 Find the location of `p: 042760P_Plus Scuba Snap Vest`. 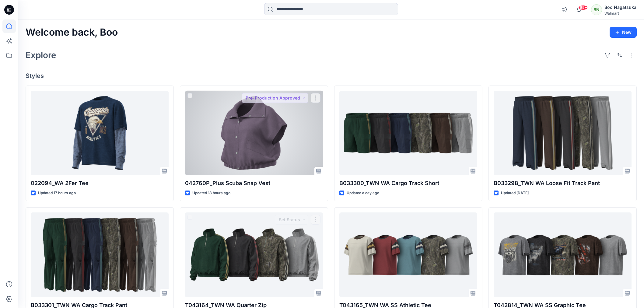

p: 042760P_Plus Scuba Snap Vest is located at coordinates (254, 183).